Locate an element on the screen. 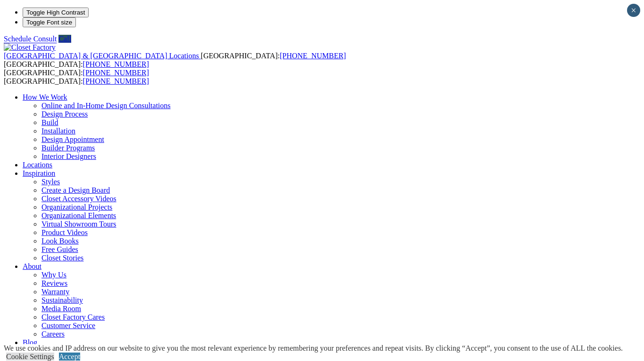  button: Close is located at coordinates (633, 10).